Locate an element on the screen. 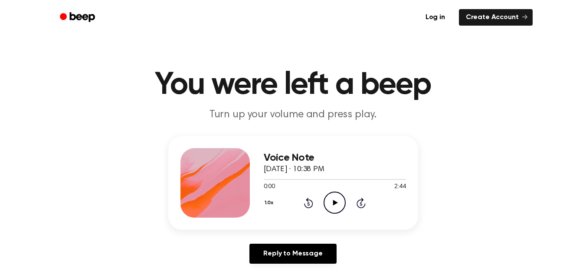 The image size is (586, 275). span: 0:00 is located at coordinates (270, 187).